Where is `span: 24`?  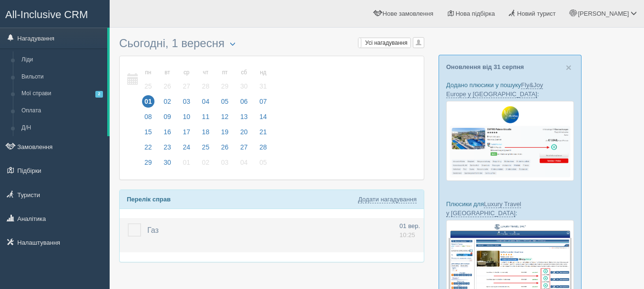
span: 24 is located at coordinates (187, 147).